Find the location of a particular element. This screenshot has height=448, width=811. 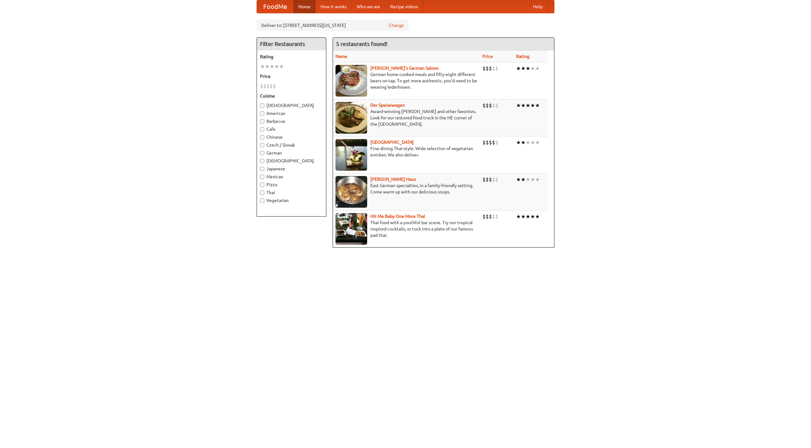

input: Barbecue is located at coordinates (262, 121).